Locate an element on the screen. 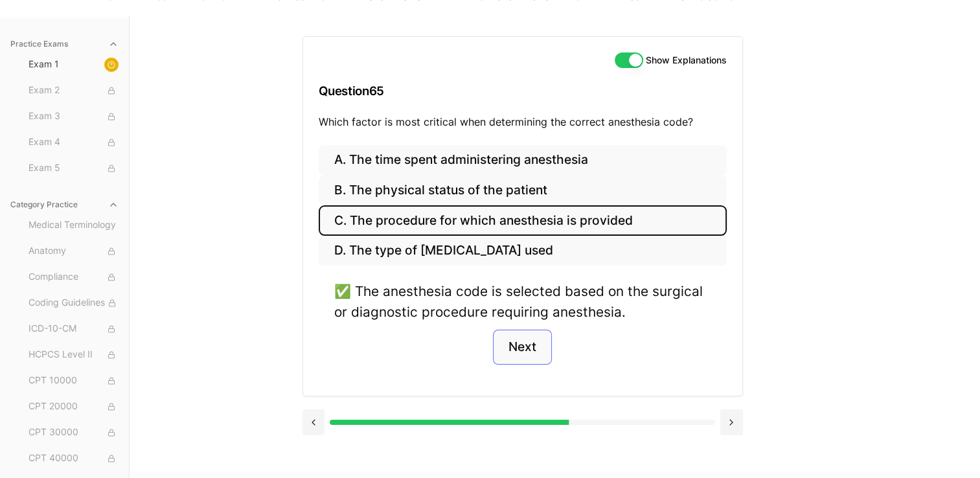  label: Show Explanations is located at coordinates (686, 60).